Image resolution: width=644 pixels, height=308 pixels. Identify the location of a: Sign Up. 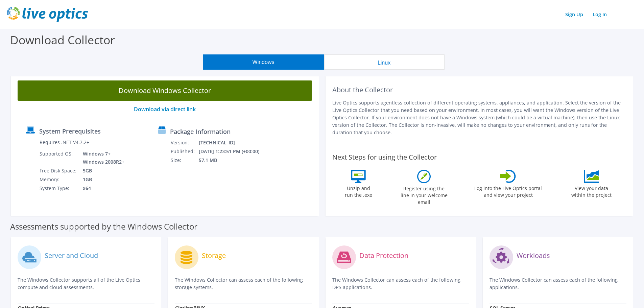
(574, 14).